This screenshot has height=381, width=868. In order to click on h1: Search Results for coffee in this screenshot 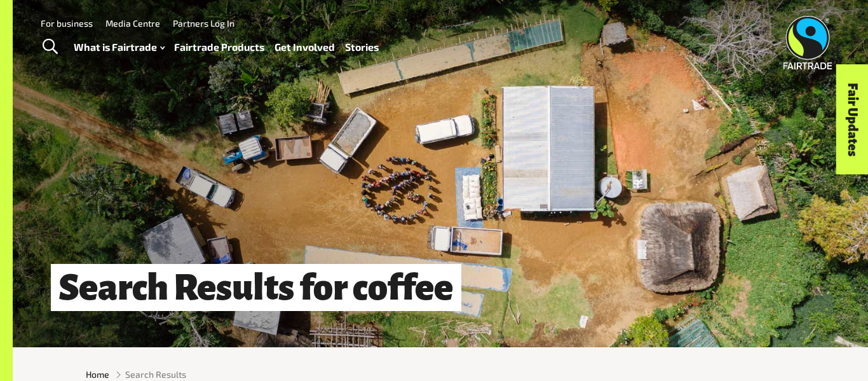, I will do `click(256, 288)`.